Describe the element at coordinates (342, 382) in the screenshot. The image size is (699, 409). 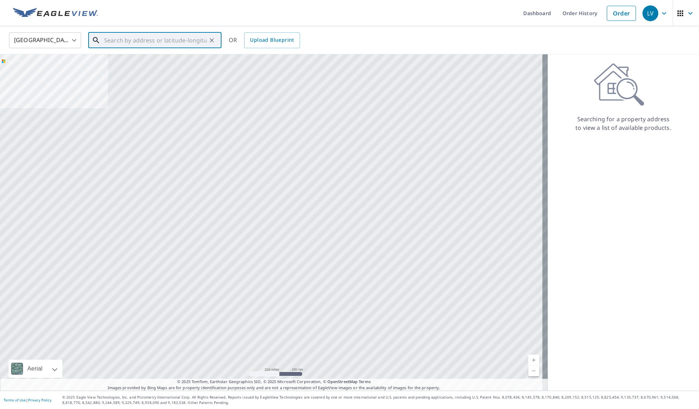
I see `a: OpenStreetMap` at that location.